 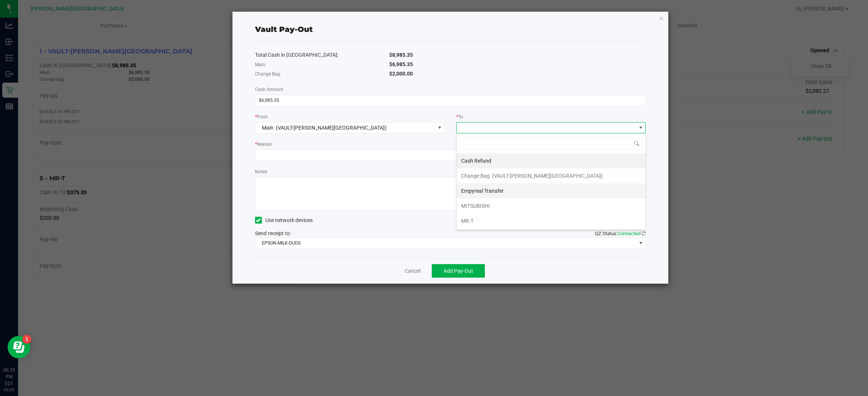 What do you see at coordinates (400, 65) in the screenshot?
I see `span: $6,985.35` at bounding box center [400, 65].